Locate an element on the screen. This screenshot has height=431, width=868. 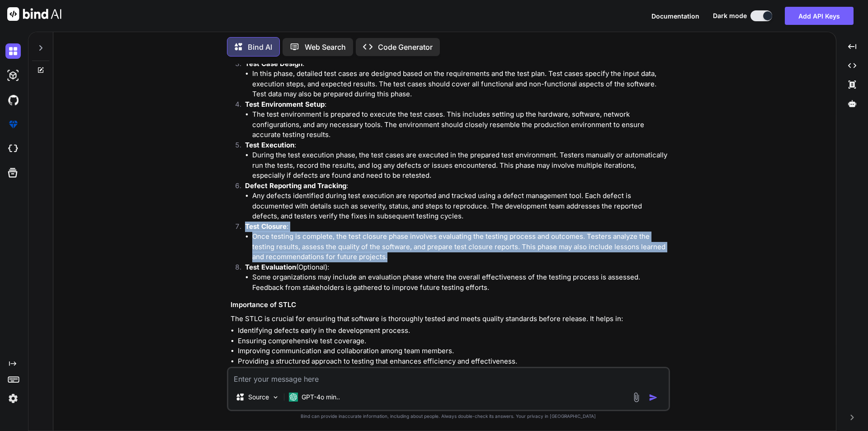
p: Bind can provide inaccurate information, including about people. Always double-check its answers.... is located at coordinates (448, 415).